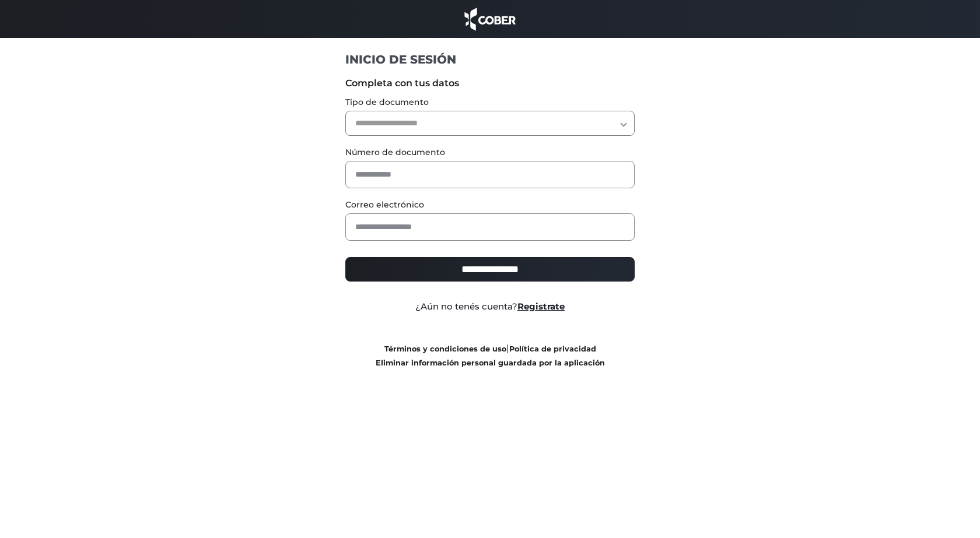 The image size is (980, 538). Describe the element at coordinates (490, 307) in the screenshot. I see `div: ¿Aún no tenés cuenta?` at that location.